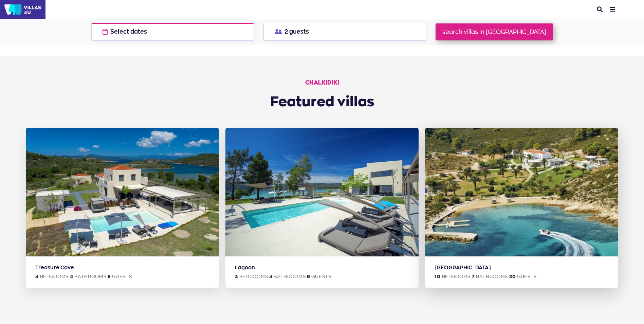  Describe the element at coordinates (322, 192) in the screenshot. I see `img: Lagoon` at that location.